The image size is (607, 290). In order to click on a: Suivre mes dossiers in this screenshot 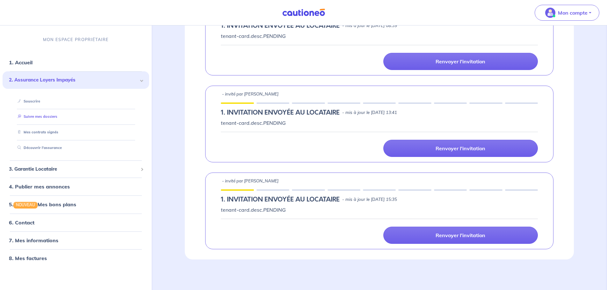, I will do `click(36, 117)`.